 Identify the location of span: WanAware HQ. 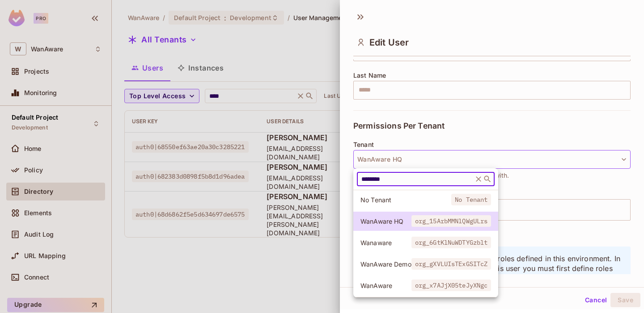
(386, 221).